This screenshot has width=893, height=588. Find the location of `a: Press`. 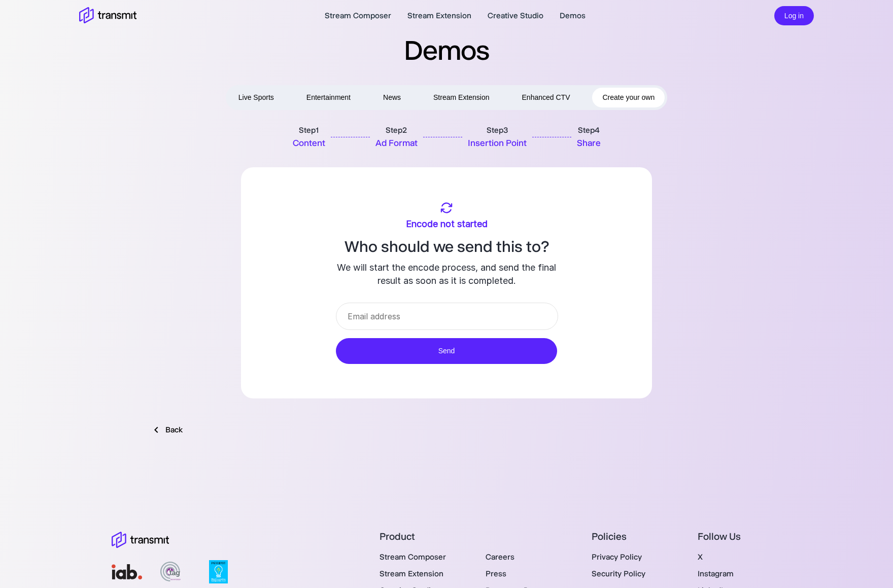

a: Press is located at coordinates (496, 574).